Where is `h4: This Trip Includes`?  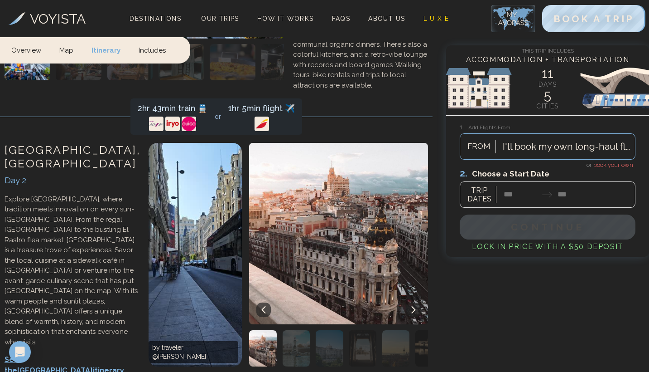 h4: This Trip Includes is located at coordinates (548, 50).